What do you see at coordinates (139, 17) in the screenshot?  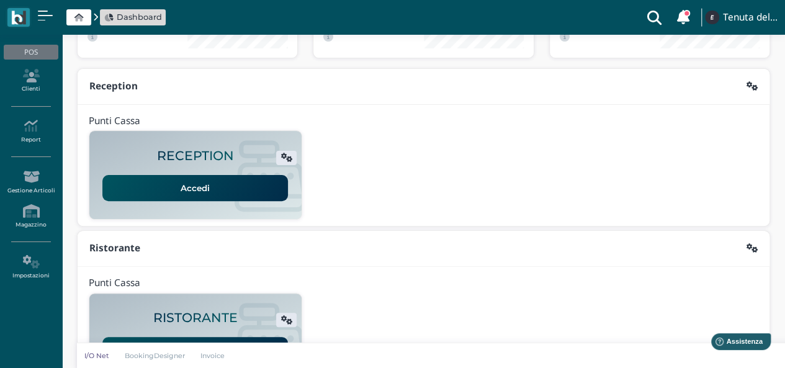 I see `span: Dashboard` at bounding box center [139, 17].